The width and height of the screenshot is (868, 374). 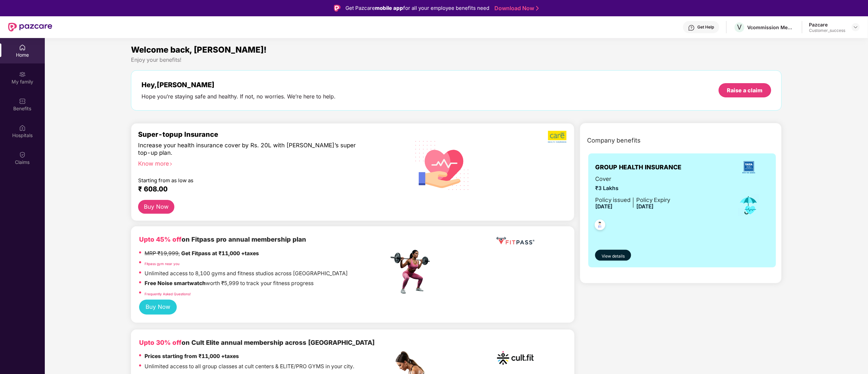 I want to click on div: Policy issued, so click(x=613, y=200).